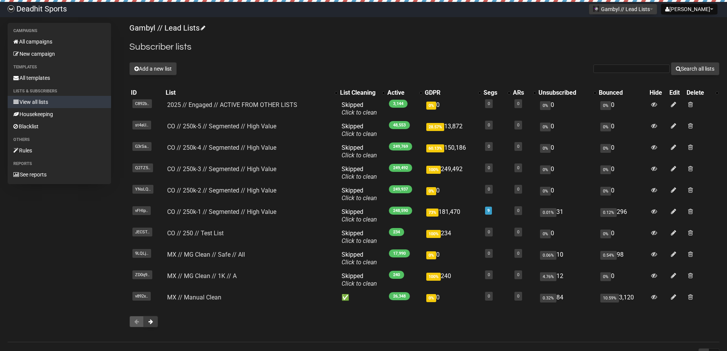 The height and width of the screenshot is (351, 727). What do you see at coordinates (610, 298) in the screenshot?
I see `span: 10.59%` at bounding box center [610, 298].